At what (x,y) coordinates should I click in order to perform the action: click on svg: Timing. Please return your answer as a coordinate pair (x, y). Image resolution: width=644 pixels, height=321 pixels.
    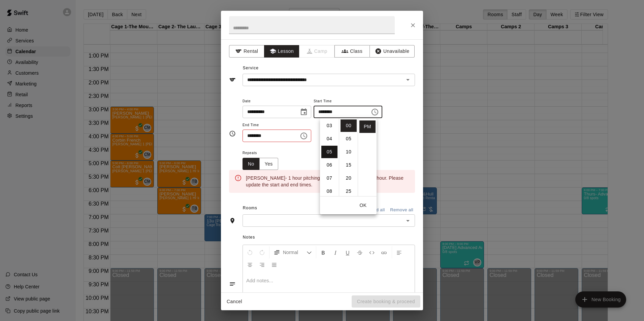
    Looking at the image, I should click on (232, 134).